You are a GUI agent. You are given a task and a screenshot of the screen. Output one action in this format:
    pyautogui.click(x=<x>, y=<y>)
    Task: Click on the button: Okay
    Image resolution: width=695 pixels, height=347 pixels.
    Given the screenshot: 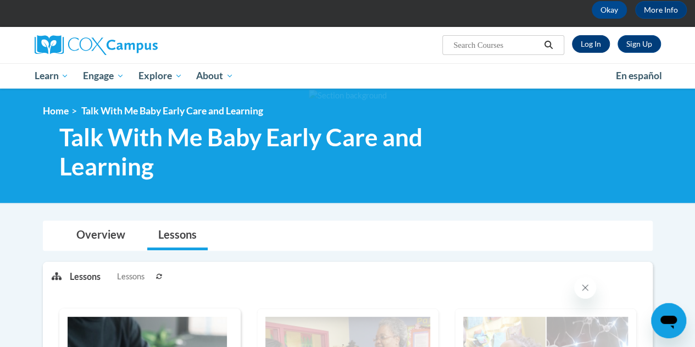 What is the action you would take?
    pyautogui.click(x=609, y=10)
    